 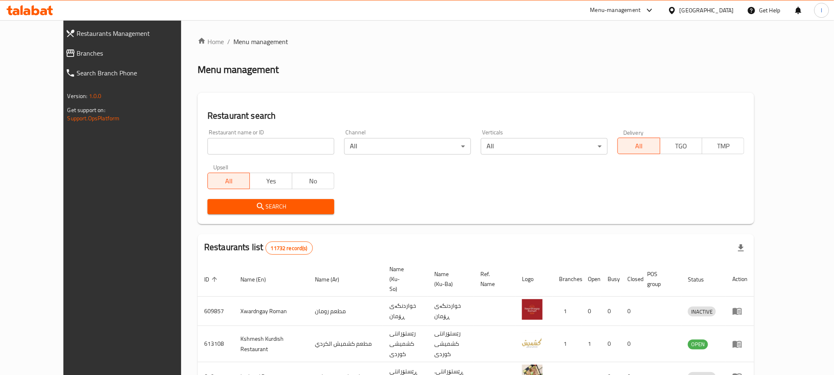 I want to click on a: Support.OpsPlatform, so click(x=93, y=118).